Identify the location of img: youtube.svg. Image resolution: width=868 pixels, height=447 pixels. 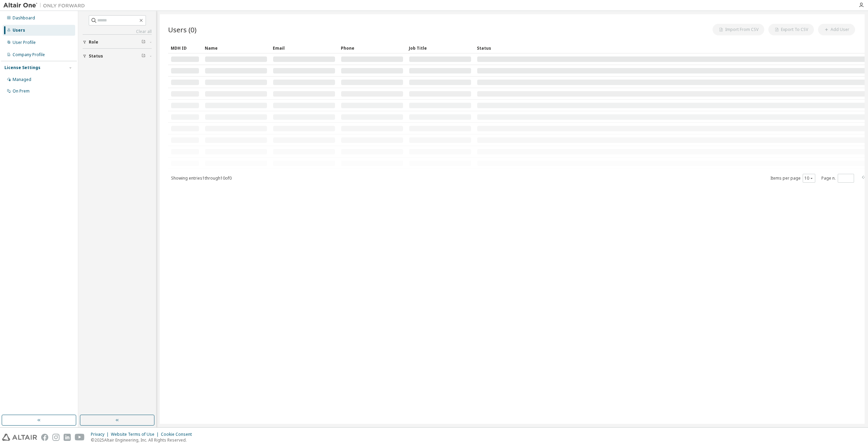
(79, 437).